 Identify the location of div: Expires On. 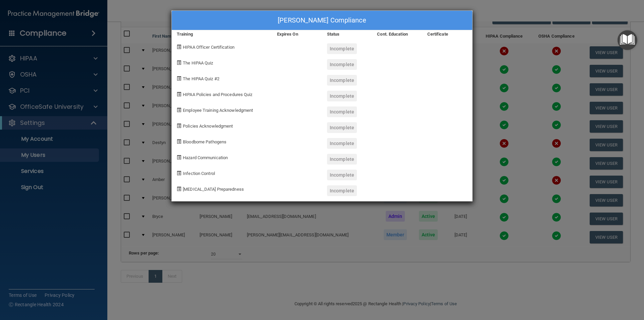
(297, 34).